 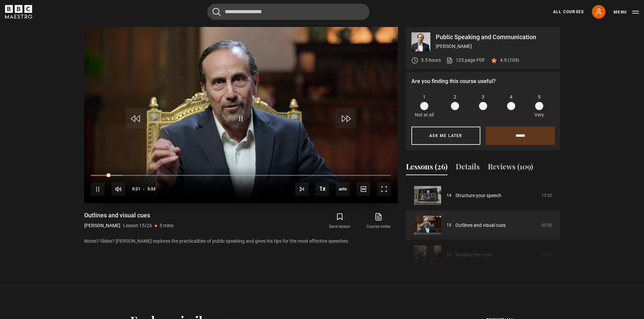 I want to click on div: Progress Bar, so click(x=241, y=176).